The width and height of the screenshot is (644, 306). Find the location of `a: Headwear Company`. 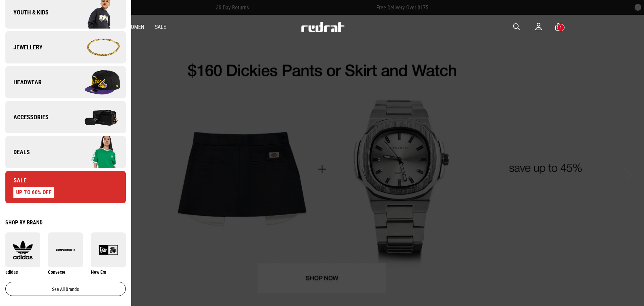

a: Headwear Company is located at coordinates (65, 82).